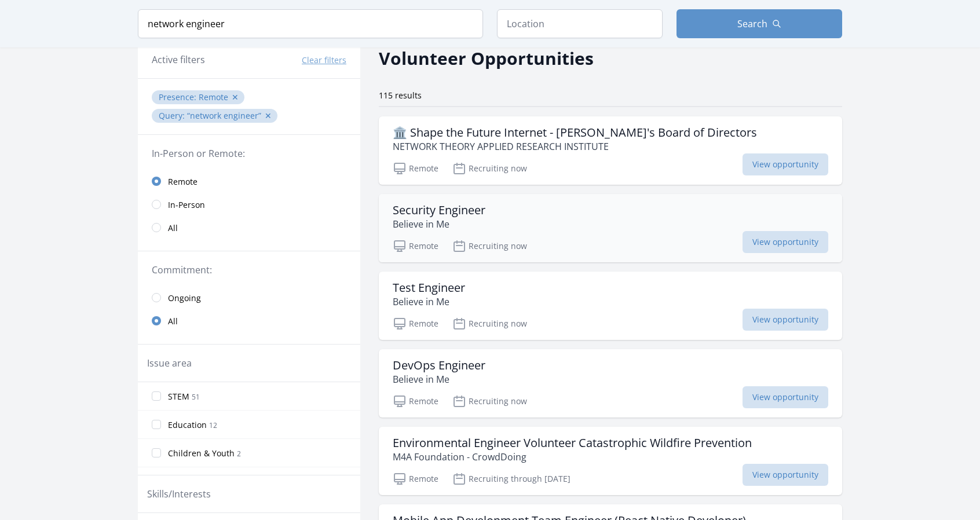 This screenshot has width=980, height=520. Describe the element at coordinates (610, 460) in the screenshot. I see `a: Environmental Engineer Volunteer Catastrophic Wildfire Prevention M4A Foundation - CrowdDoing Rem...` at that location.